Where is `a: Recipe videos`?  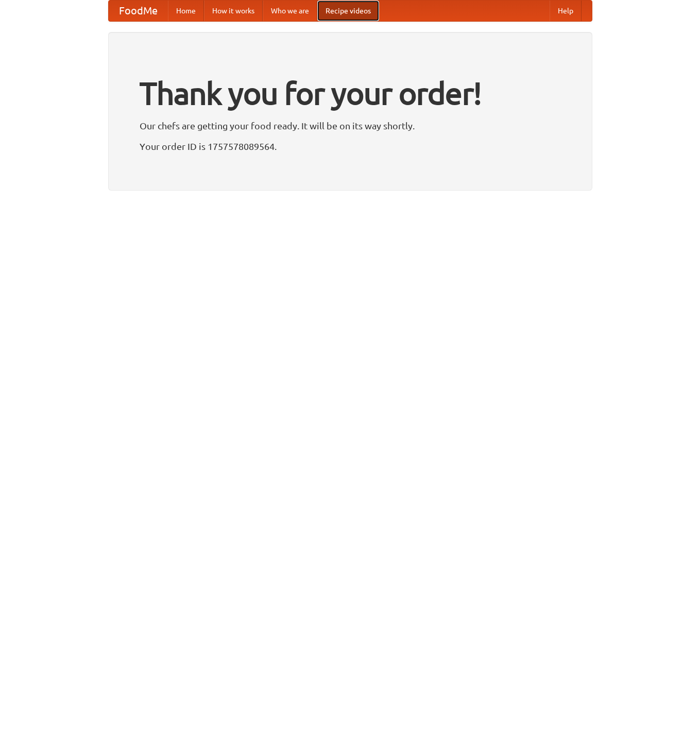
a: Recipe videos is located at coordinates (348, 11).